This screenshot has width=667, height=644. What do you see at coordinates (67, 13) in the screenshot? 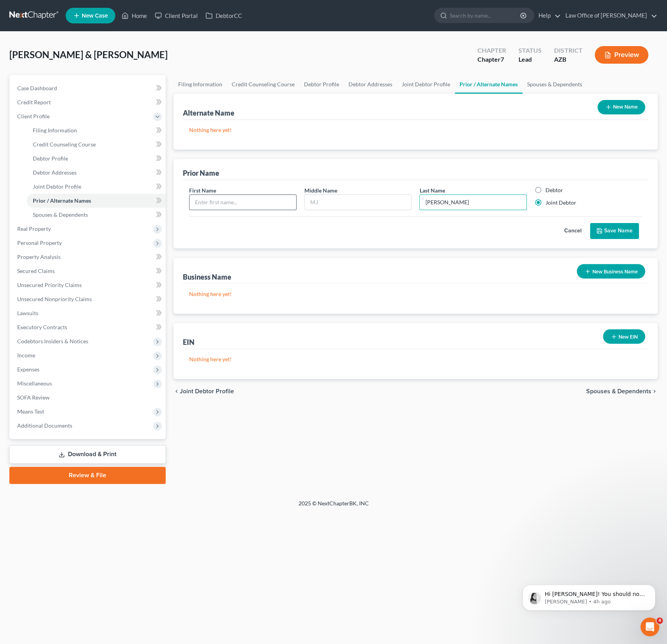
I see `p: The team can also help` at bounding box center [67, 13].